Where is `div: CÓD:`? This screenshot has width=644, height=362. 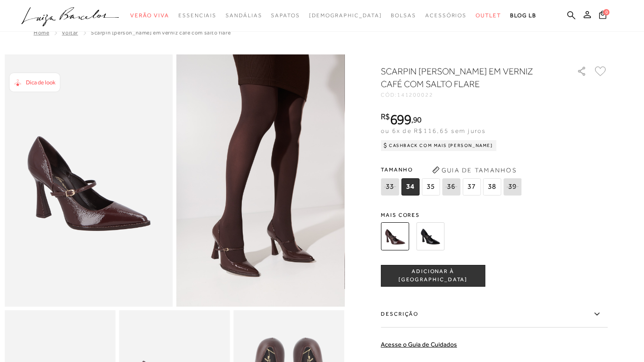
div: CÓD: is located at coordinates (472, 95).